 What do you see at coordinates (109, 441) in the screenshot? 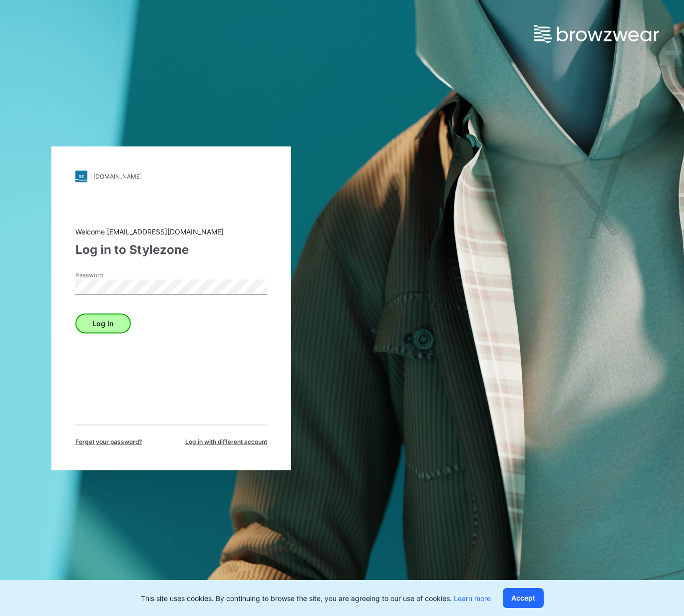
I see `span: Forget your password?` at bounding box center [109, 441].